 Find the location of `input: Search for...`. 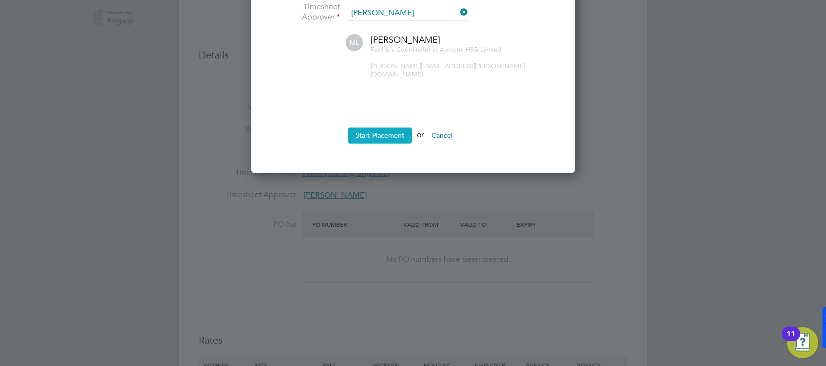

input: Search for... is located at coordinates (407, 13).